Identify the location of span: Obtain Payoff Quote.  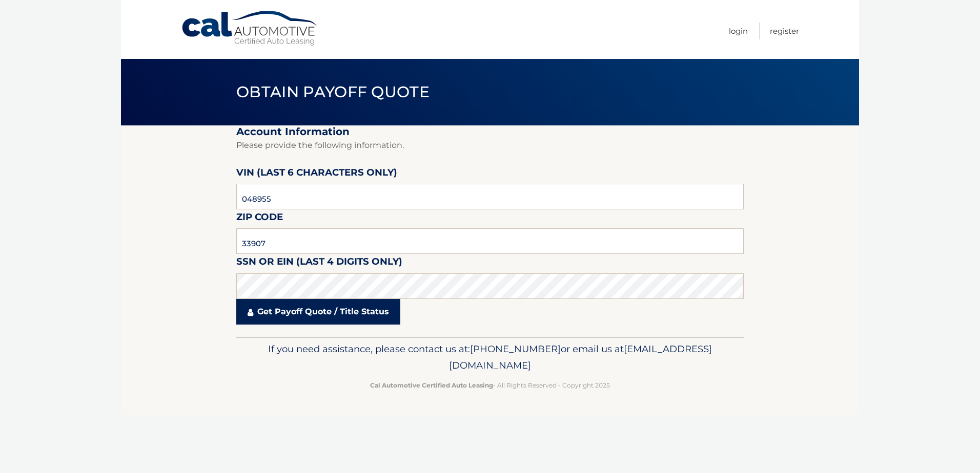
(332, 92).